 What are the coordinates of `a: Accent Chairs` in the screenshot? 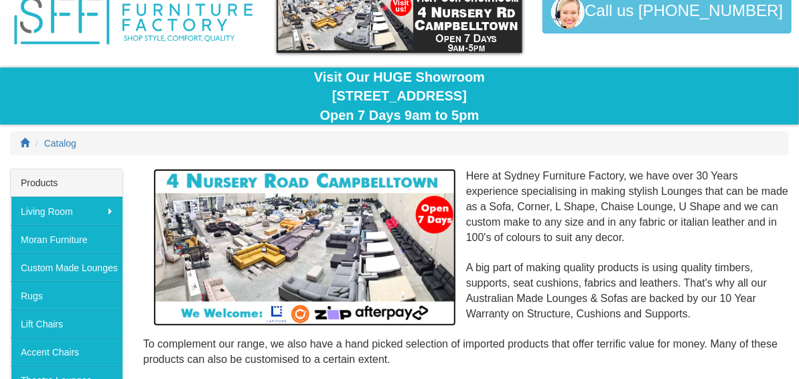 It's located at (66, 351).